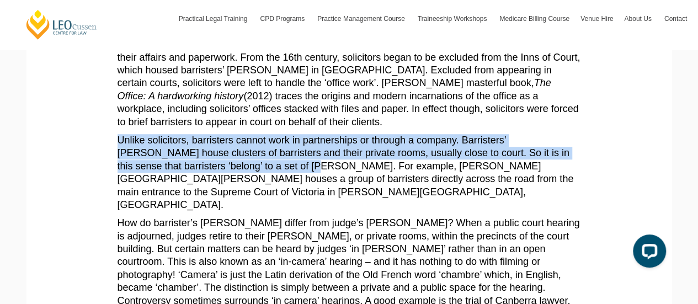 Image resolution: width=698 pixels, height=304 pixels. I want to click on a: Medicare Billing Course, so click(534, 19).